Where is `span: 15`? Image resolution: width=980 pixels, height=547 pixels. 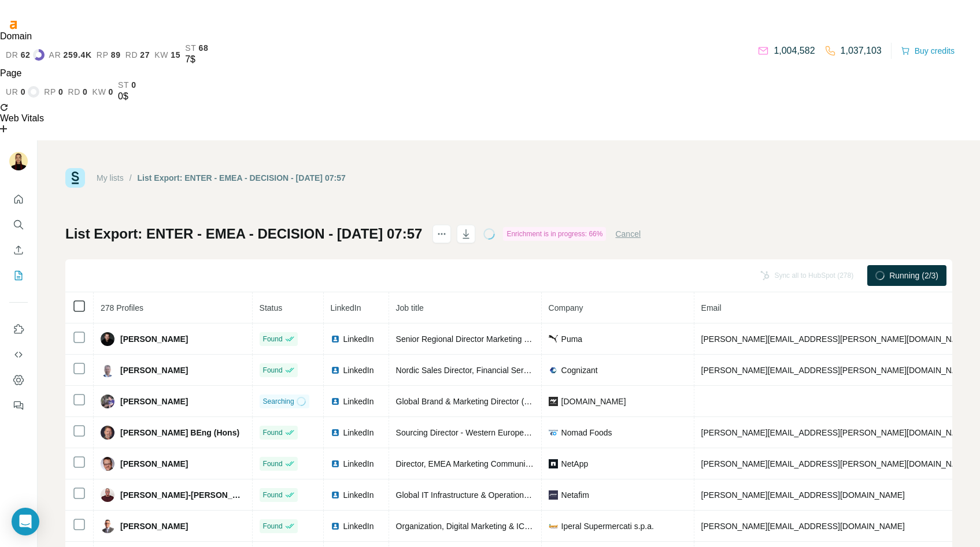 span: 15 is located at coordinates (175, 55).